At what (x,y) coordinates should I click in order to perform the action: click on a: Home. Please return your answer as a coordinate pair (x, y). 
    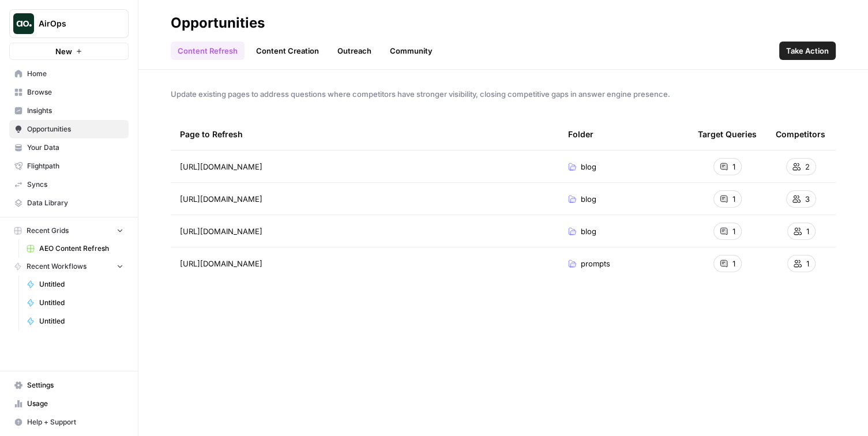
    Looking at the image, I should click on (69, 74).